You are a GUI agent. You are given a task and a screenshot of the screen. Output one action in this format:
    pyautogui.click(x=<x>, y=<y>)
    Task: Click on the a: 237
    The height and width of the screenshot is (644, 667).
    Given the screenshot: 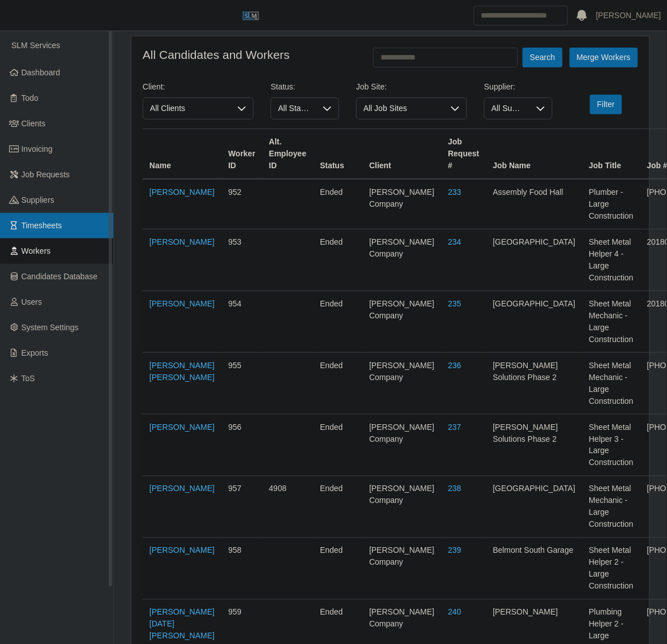 What is the action you would take?
    pyautogui.click(x=453, y=427)
    